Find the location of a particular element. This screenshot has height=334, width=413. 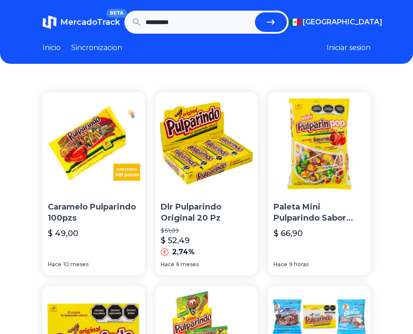

p: $ 49,00 is located at coordinates (63, 233).